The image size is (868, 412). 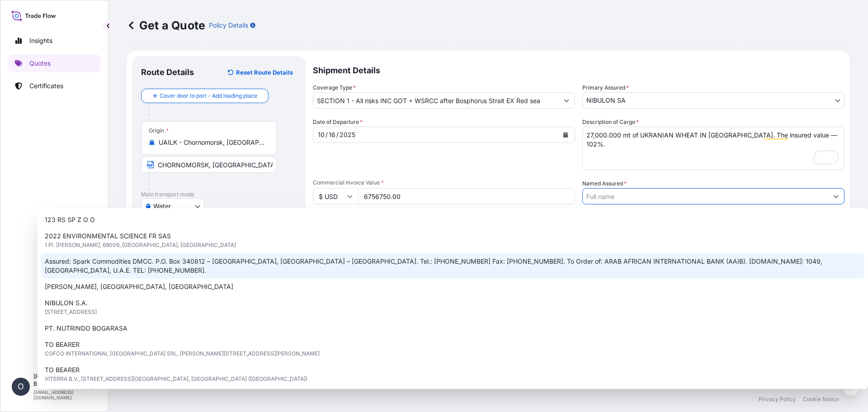 What do you see at coordinates (579, 69) in the screenshot?
I see `p: Shipment Details` at bounding box center [579, 69].